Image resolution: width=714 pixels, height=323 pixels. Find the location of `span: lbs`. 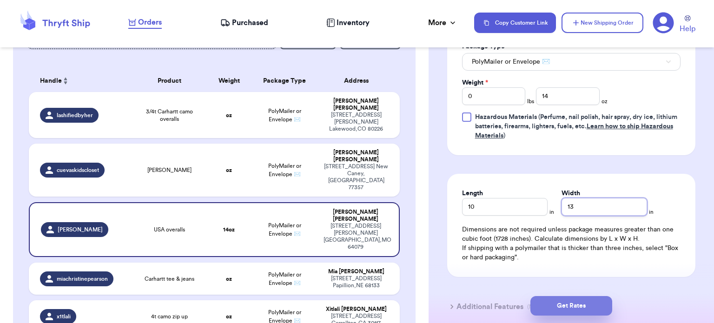

span: lbs is located at coordinates (531, 101).